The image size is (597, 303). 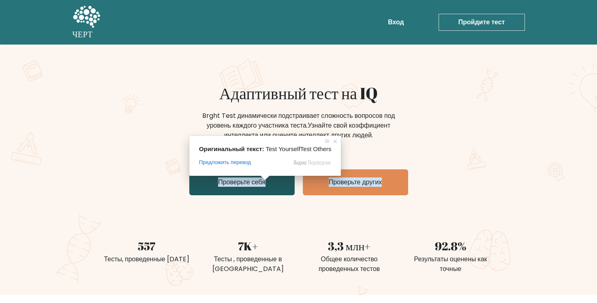 I want to click on ya-tr-span: 3,3 млн+, so click(x=349, y=246).